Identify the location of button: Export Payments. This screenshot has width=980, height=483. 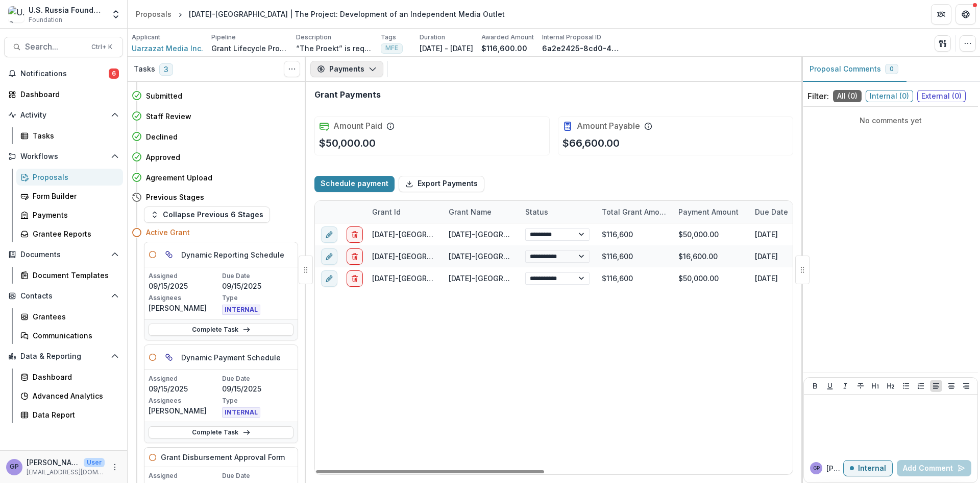
(441, 184).